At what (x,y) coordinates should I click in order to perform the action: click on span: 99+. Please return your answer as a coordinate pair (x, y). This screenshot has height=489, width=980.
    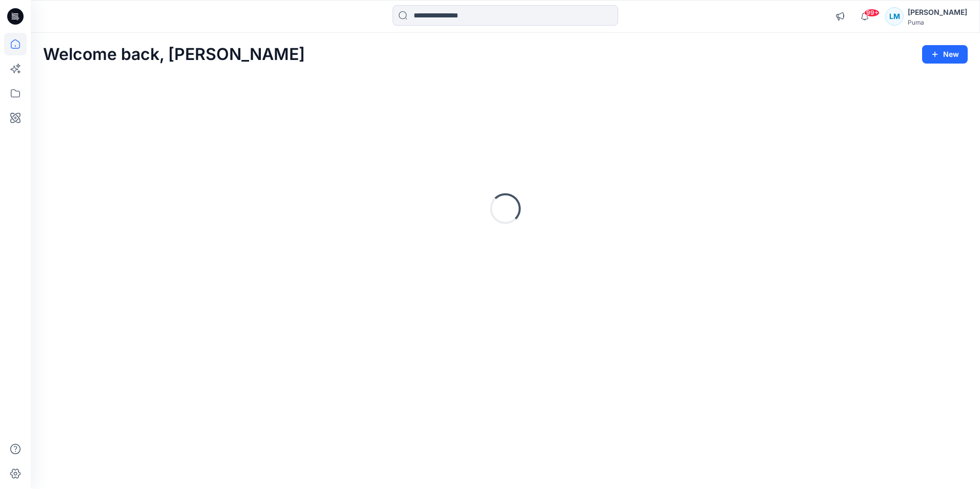
    Looking at the image, I should click on (872, 13).